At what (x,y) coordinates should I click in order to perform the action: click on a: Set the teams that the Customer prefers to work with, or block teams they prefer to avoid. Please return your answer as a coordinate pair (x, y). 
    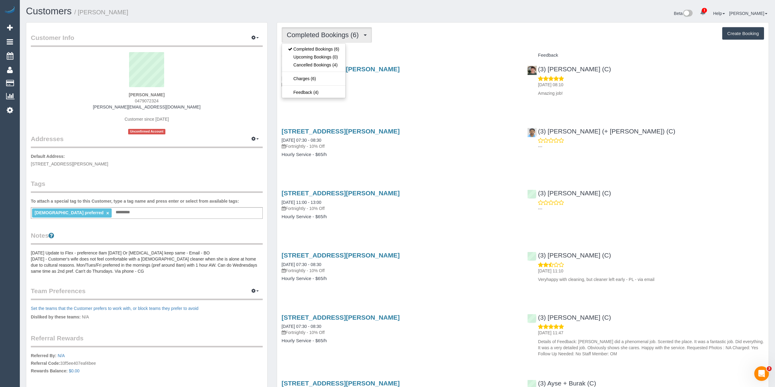
    Looking at the image, I should click on (114, 309).